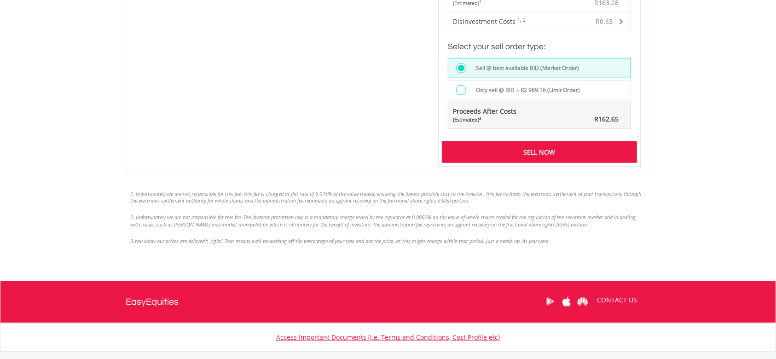 The image size is (776, 359). What do you see at coordinates (582, 301) in the screenshot?
I see `a: Huawei` at bounding box center [582, 301].